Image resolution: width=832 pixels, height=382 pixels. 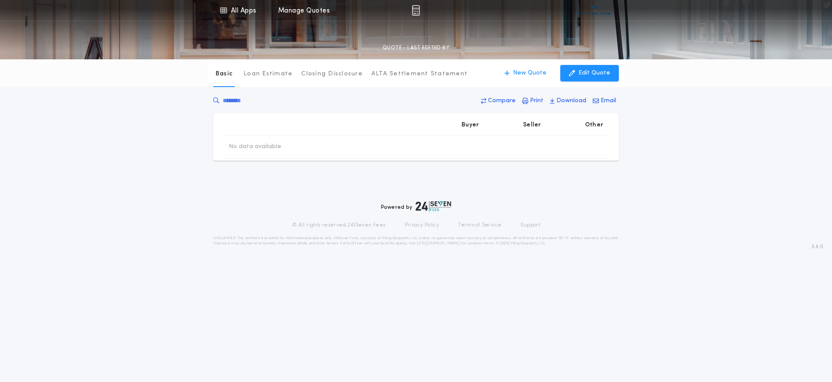 I want to click on div: Powered by, so click(x=416, y=206).